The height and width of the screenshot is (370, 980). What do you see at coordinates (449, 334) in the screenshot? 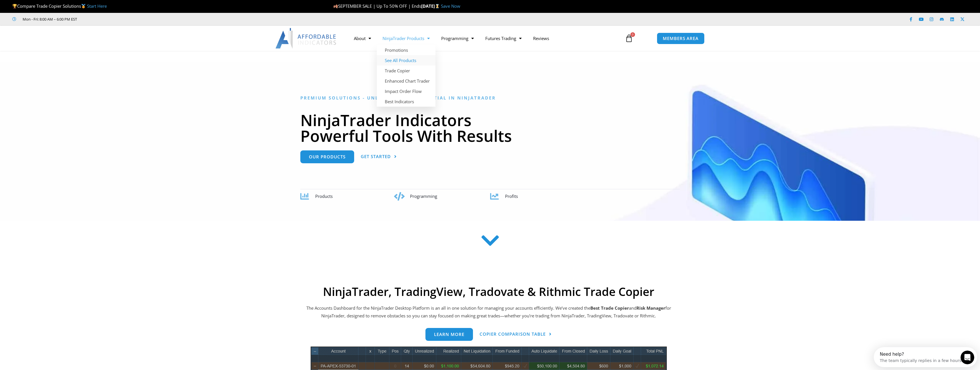
I see `a: Learn more` at bounding box center [449, 334].